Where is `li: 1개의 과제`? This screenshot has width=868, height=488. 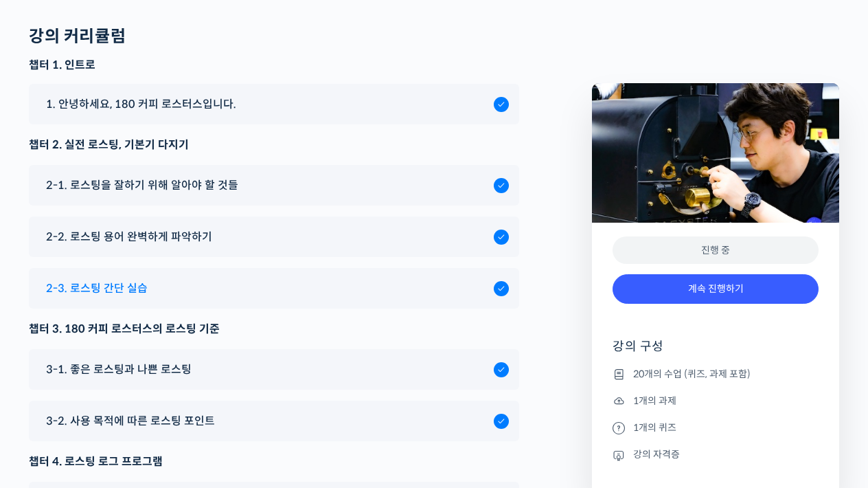
li: 1개의 과제 is located at coordinates (716, 401).